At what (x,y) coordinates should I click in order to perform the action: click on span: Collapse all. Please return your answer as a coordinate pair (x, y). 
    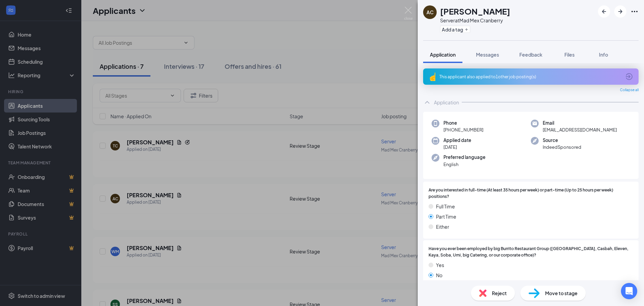
    Looking at the image, I should click on (629, 90).